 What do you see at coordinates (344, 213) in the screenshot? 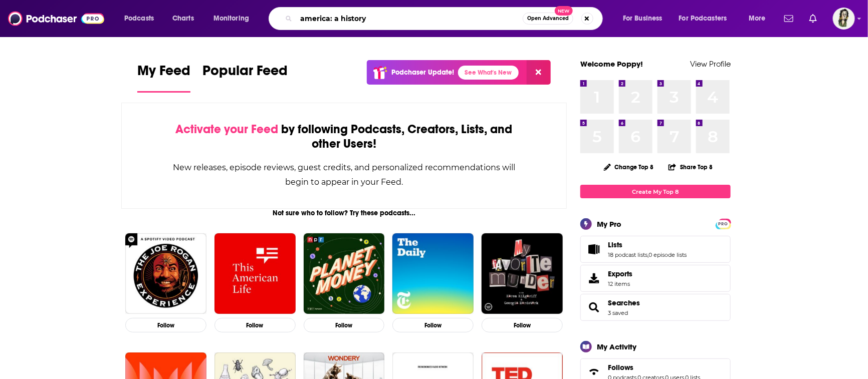
I see `div: Not sure who to follow? Try these podcasts...` at bounding box center [344, 213].